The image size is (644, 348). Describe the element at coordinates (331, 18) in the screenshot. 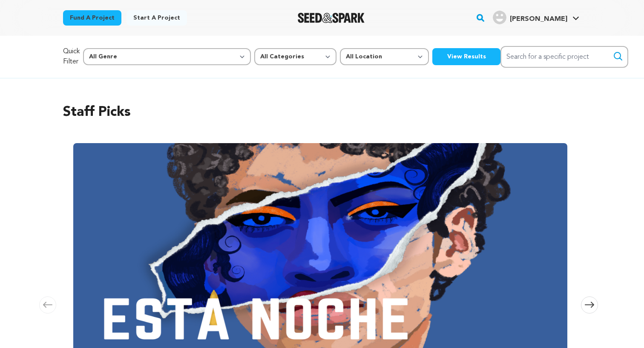

I see `a: Seed&Spark Homepage` at that location.